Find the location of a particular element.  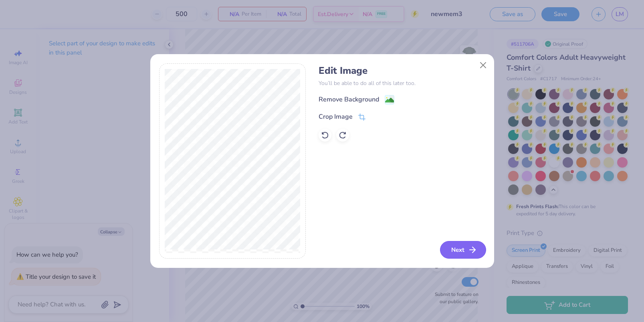

p: You’ll be able to do all of this later too. is located at coordinates (402, 83).